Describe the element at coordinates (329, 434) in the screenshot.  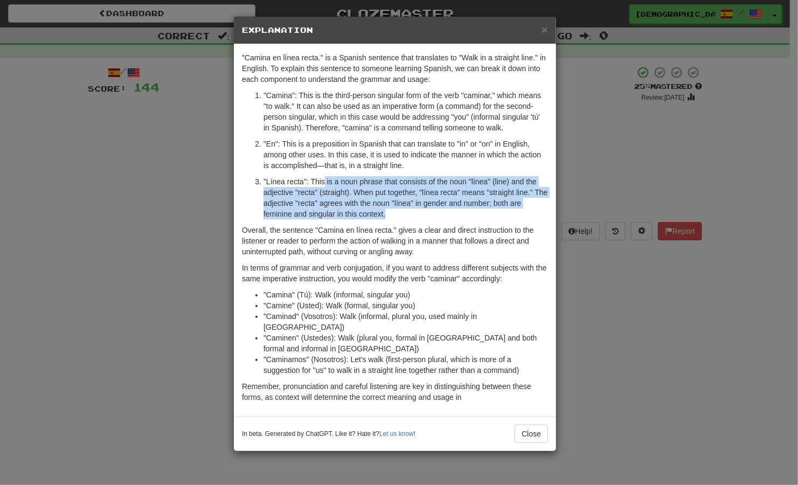
I see `small: In beta. Generated by ChatGPT. Like it? Hate it? !` at that location.